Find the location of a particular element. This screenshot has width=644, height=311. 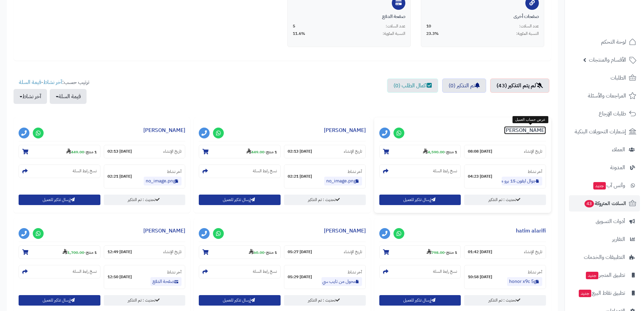

a: المراجعات والأسئلة is located at coordinates (605, 95).